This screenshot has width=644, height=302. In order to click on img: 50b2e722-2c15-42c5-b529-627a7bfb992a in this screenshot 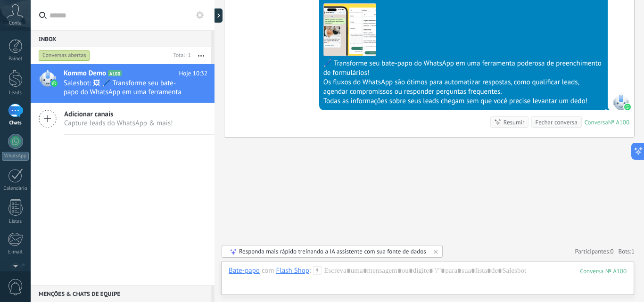, I will do `click(350, 30)`.